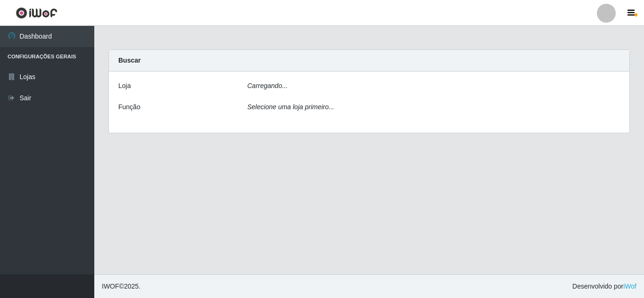 This screenshot has height=298, width=644. What do you see at coordinates (124, 85) in the screenshot?
I see `label: Loja` at bounding box center [124, 85].